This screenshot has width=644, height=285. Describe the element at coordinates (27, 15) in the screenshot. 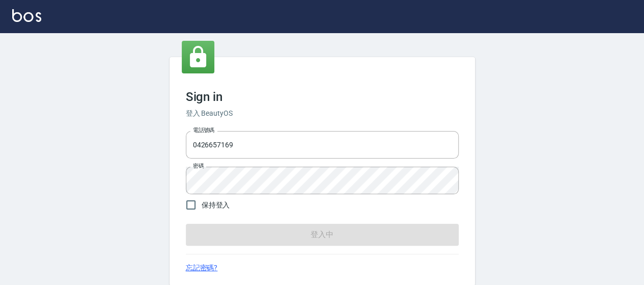

I see `img: Logo` at that location.